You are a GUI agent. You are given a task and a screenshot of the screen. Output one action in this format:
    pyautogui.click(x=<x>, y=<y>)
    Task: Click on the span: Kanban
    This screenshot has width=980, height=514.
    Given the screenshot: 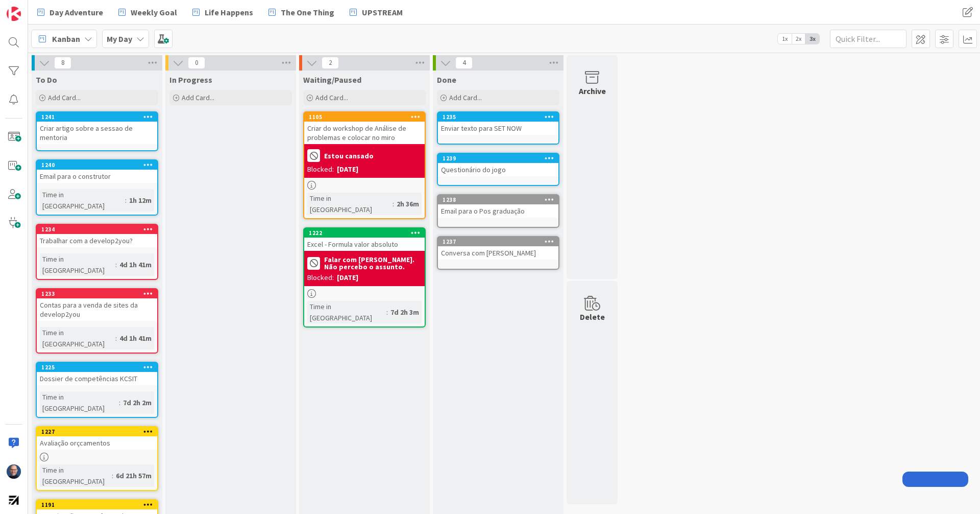 What is the action you would take?
    pyautogui.click(x=66, y=39)
    